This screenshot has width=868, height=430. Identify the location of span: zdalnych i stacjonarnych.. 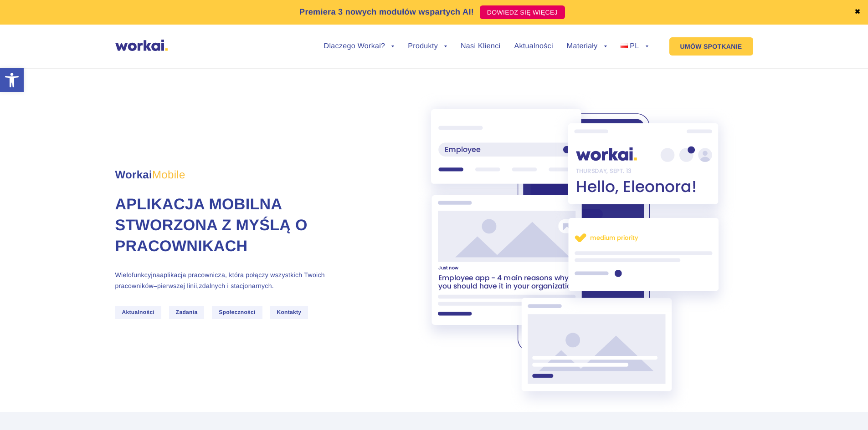
(237, 286).